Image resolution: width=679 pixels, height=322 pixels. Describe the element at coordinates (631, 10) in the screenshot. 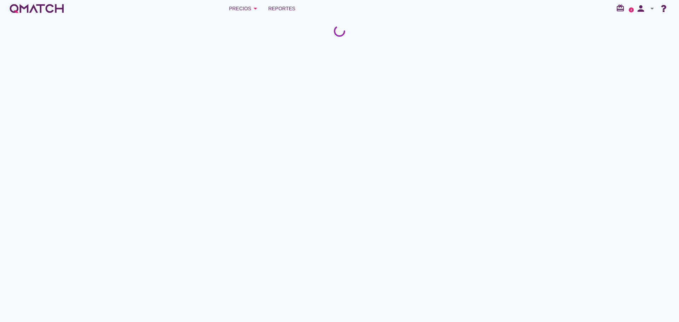

I see `text: 2` at that location.